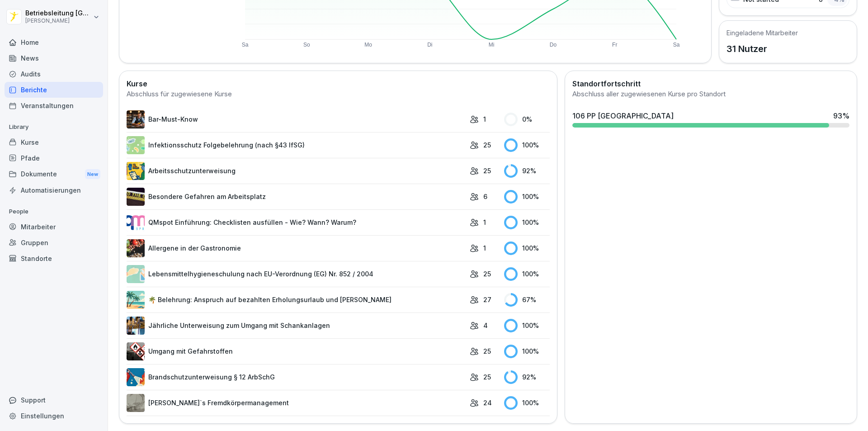 This screenshot has height=431, width=868. Describe the element at coordinates (93, 174) in the screenshot. I see `div: New` at that location.